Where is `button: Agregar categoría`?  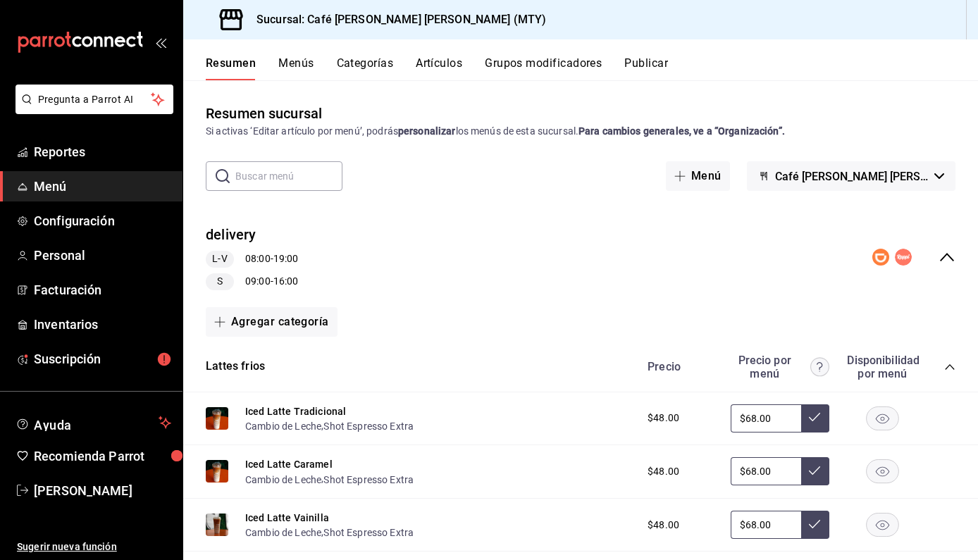 button: Agregar categoría is located at coordinates (271, 322).